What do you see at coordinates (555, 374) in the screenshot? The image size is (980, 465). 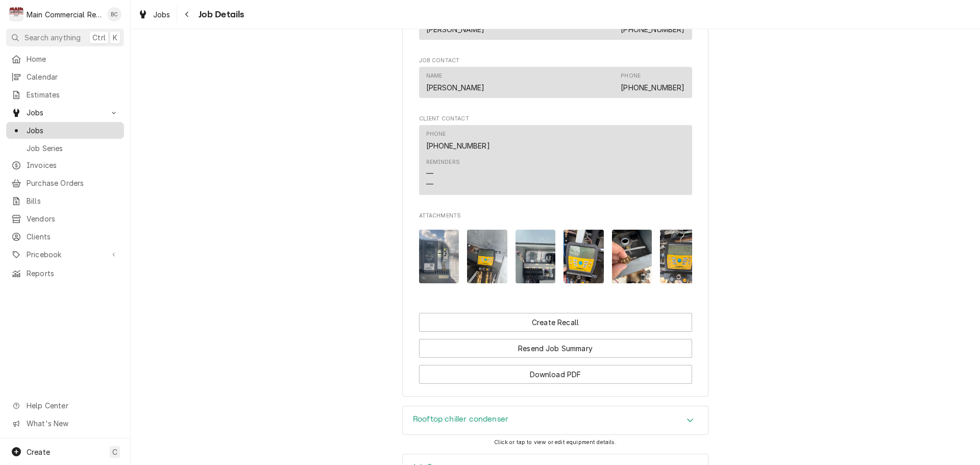 I see `button: Download PDF` at bounding box center [555, 374].